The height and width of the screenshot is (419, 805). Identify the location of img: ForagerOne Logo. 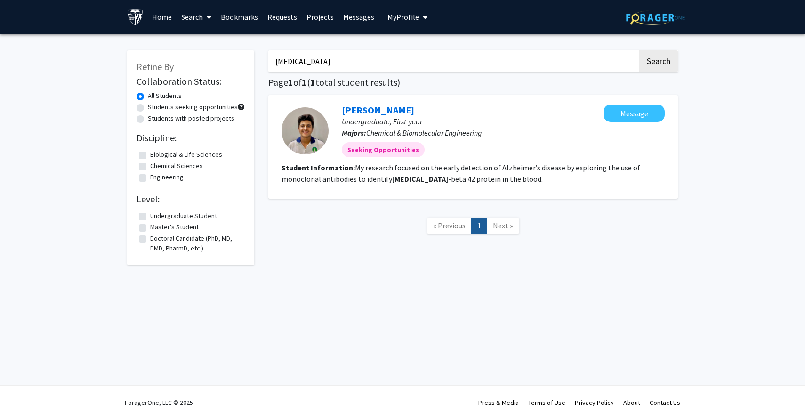
(655, 17).